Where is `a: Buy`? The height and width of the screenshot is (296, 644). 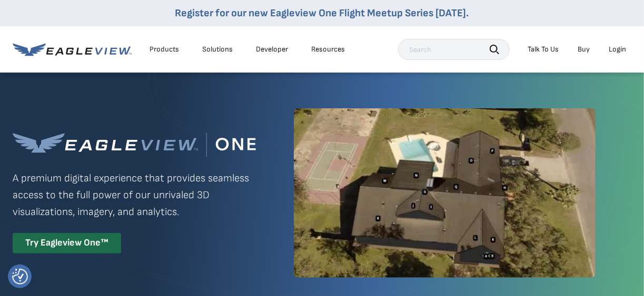
a: Buy is located at coordinates (584, 50).